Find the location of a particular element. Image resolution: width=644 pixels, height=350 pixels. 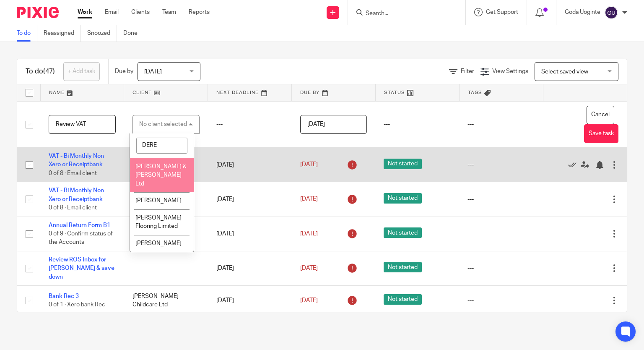

p: Due by is located at coordinates (124, 72).